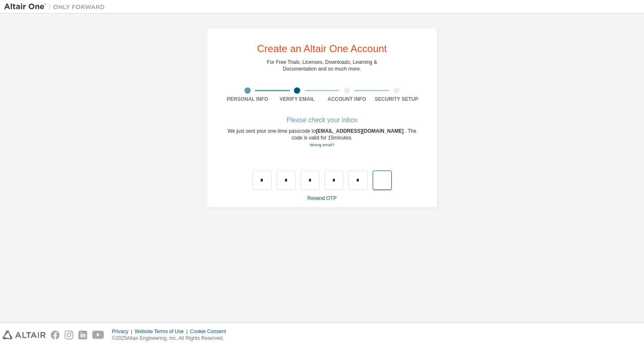 This screenshot has width=644, height=347. I want to click on img: youtube.svg, so click(98, 334).